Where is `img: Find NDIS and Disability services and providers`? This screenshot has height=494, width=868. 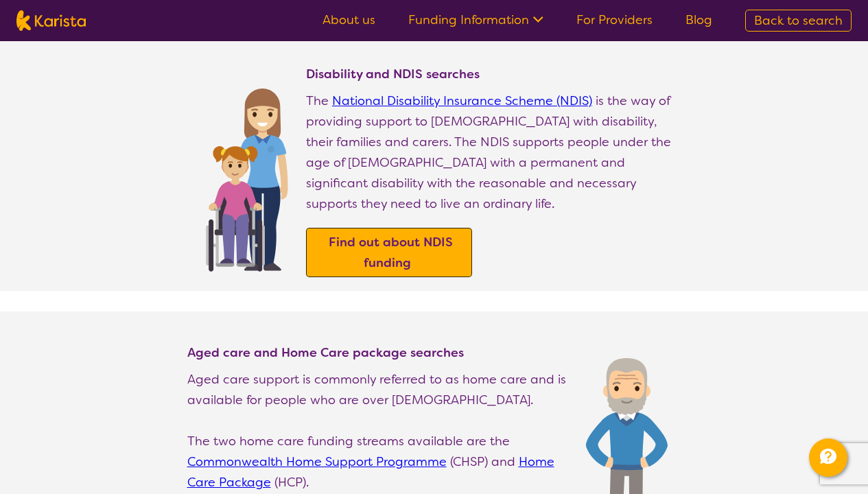 img: Find NDIS and Disability services and providers is located at coordinates (246, 175).